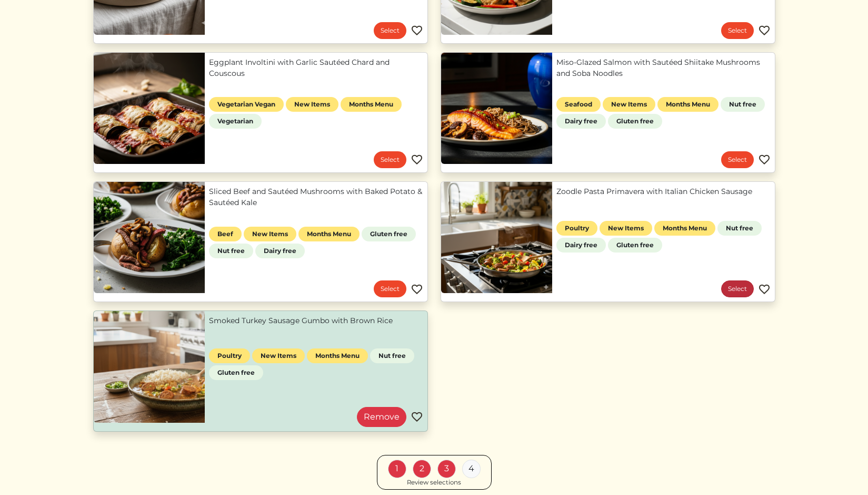  What do you see at coordinates (397, 468) in the screenshot?
I see `div: 1` at bounding box center [397, 468].